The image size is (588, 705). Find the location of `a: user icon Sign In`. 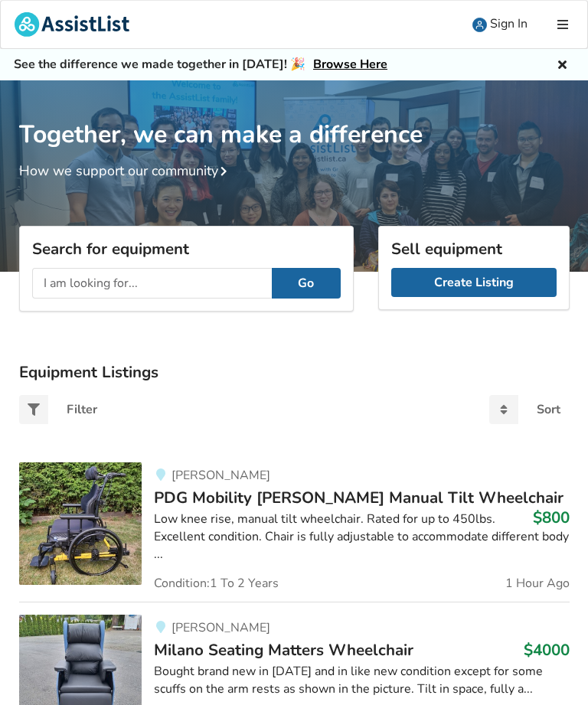

a: user icon Sign In is located at coordinates (500, 25).